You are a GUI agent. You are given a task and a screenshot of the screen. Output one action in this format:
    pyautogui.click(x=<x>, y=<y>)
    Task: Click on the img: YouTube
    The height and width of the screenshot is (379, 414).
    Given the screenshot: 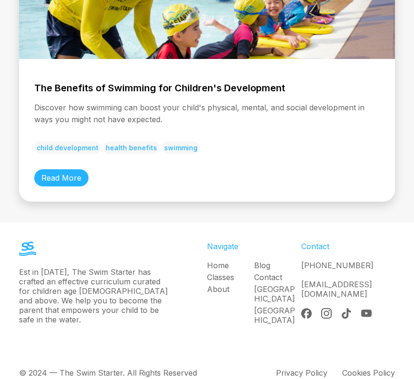 What is the action you would take?
    pyautogui.click(x=367, y=314)
    